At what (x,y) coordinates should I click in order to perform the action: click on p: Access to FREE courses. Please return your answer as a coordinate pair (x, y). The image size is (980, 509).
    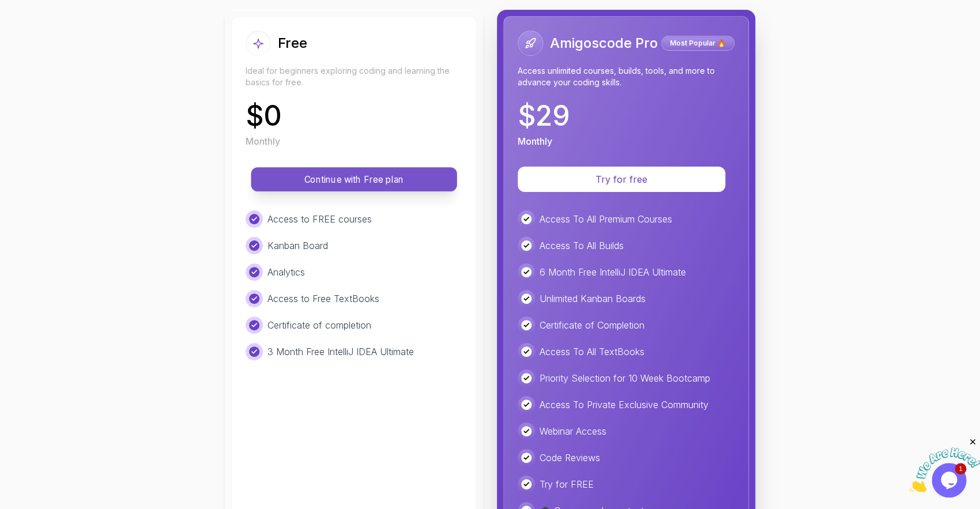
    Looking at the image, I should click on (320, 219).